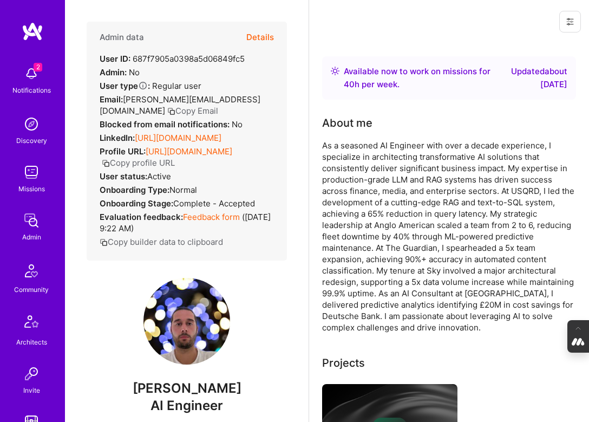  I want to click on span: Complete - Accepted, so click(214, 203).